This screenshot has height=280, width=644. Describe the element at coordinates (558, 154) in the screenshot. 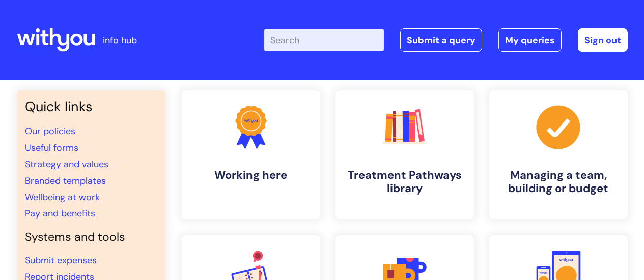

I see `a: Managing a team, building or budget` at that location.